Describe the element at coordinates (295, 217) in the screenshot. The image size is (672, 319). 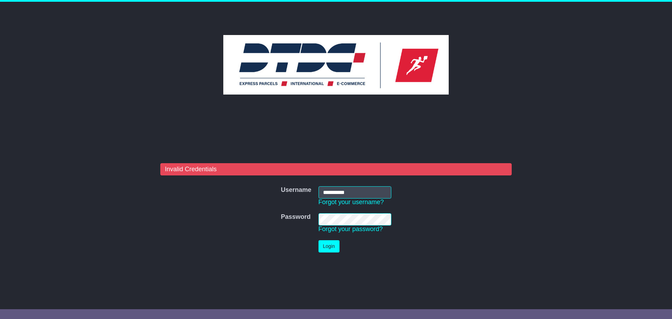
I see `label: Password` at that location.